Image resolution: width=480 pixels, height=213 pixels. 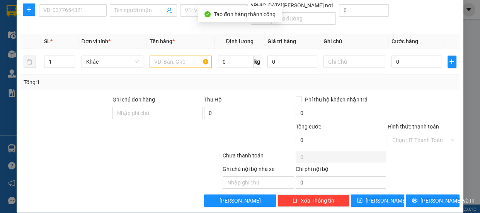 I want to click on div: Ghi chú nội bộ nhà xe, so click(x=259, y=171).